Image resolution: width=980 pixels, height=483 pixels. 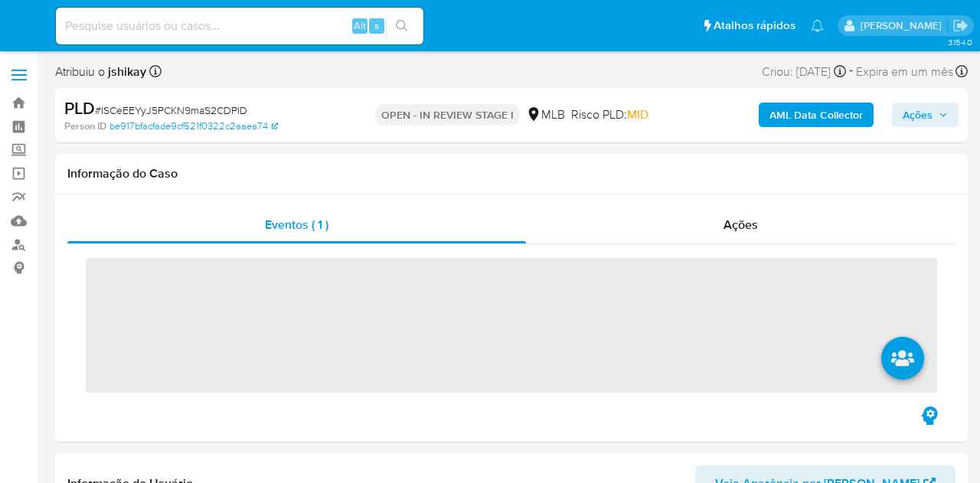 What do you see at coordinates (816, 115) in the screenshot?
I see `button: AML Data Collector` at bounding box center [816, 115].